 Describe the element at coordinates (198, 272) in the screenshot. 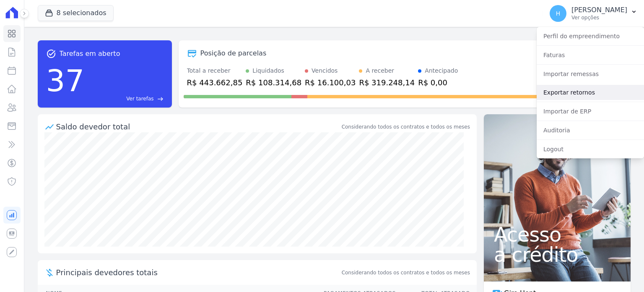

I see `span: Principais devedores totais` at that location.